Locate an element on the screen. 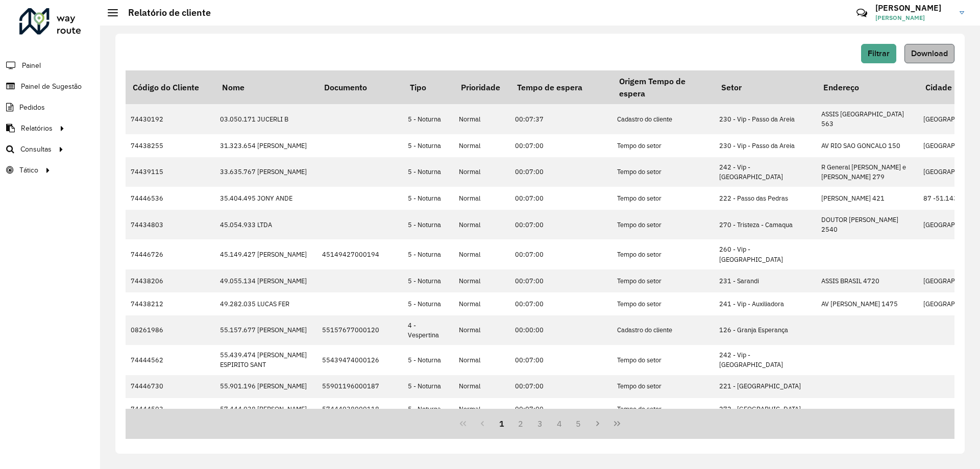  span: Relatórios is located at coordinates (37, 128).